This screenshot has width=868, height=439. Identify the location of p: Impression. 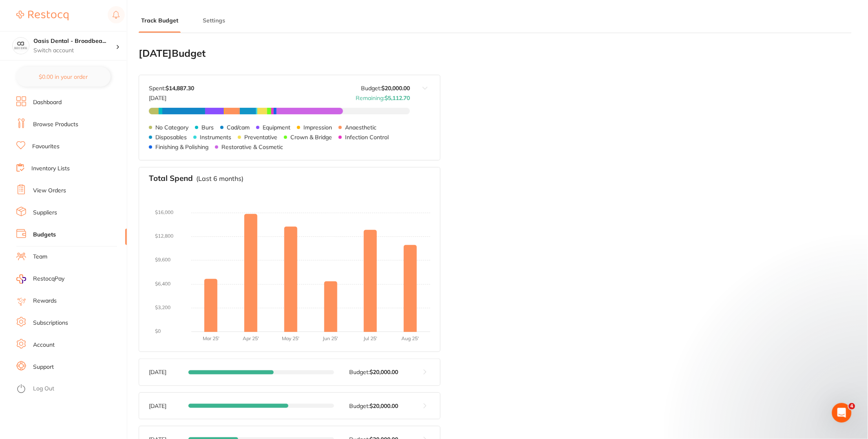
(318, 127).